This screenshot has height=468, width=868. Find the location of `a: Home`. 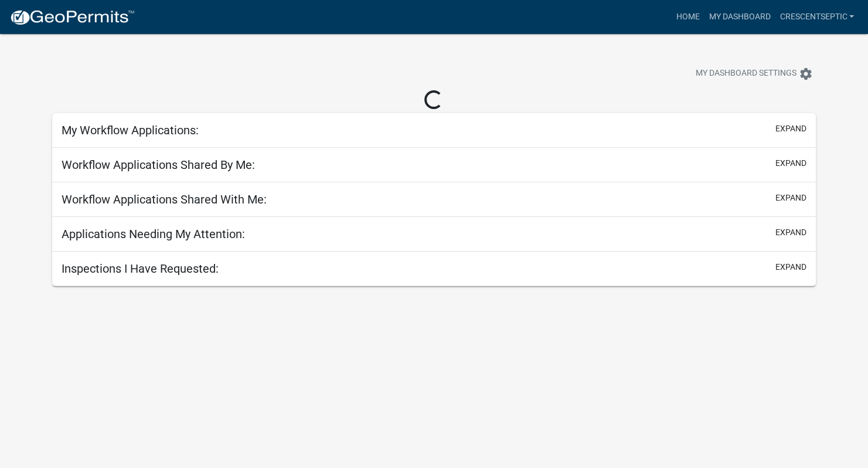

a: Home is located at coordinates (687, 17).